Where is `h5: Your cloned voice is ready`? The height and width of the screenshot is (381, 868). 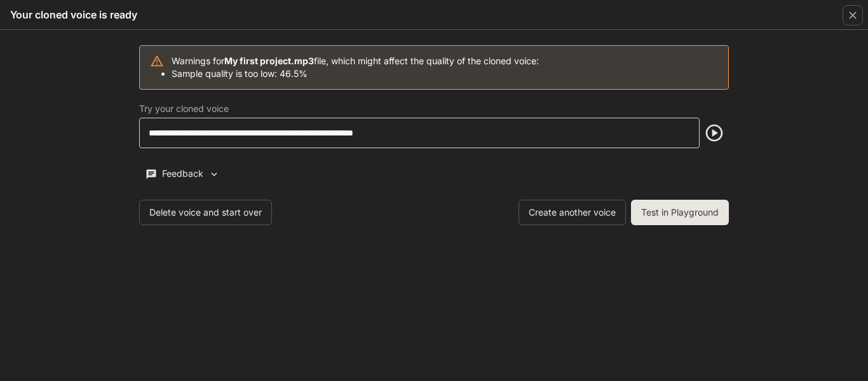
h5: Your cloned voice is ready is located at coordinates (74, 14).